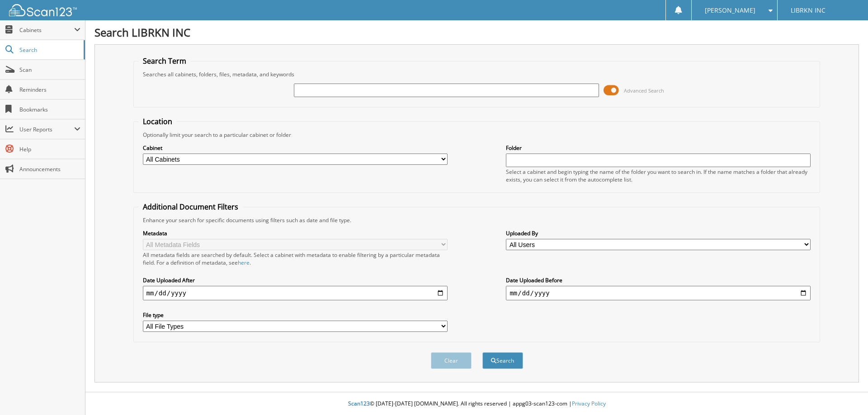  I want to click on input: end, so click(658, 293).